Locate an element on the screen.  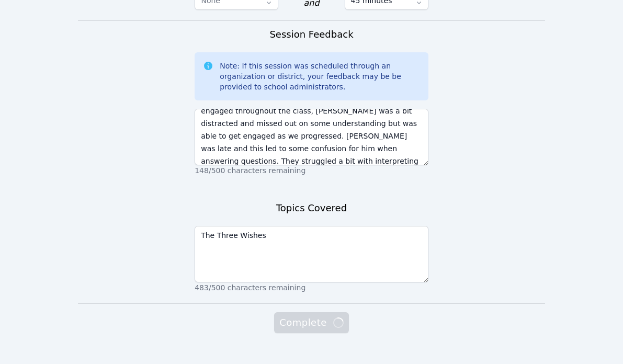
button: Complete is located at coordinates (311, 322).